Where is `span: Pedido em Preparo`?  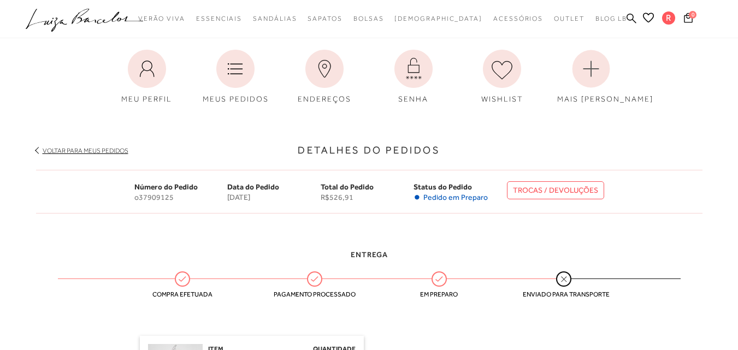 span: Pedido em Preparo is located at coordinates (455, 197).